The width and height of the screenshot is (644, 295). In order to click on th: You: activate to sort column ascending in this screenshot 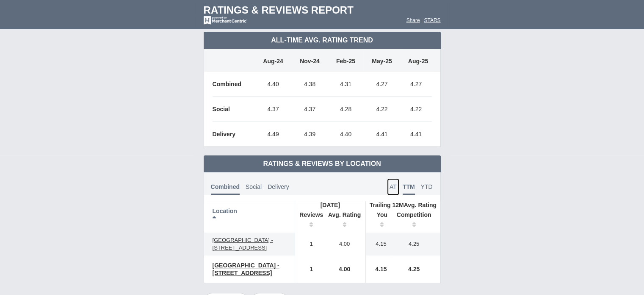, I will do `click(379, 220)`.